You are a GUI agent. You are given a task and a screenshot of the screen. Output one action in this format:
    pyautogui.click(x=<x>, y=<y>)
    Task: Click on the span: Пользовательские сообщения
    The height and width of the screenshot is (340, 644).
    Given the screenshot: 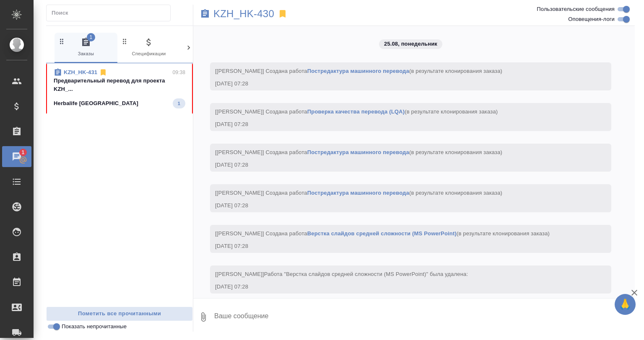 What is the action you would take?
    pyautogui.click(x=576, y=9)
    